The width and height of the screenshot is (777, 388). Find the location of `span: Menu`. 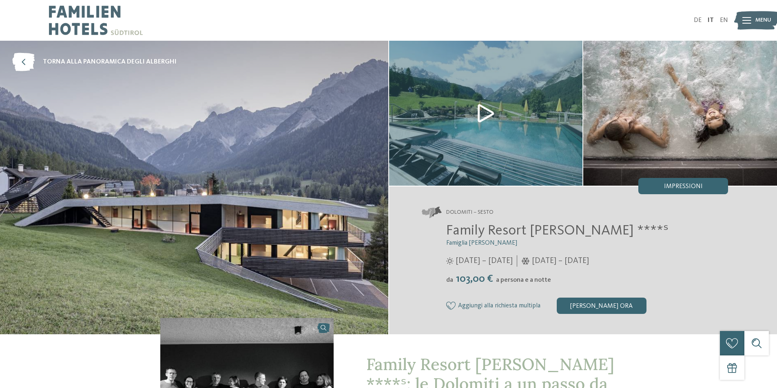

span: Menu is located at coordinates (763, 20).